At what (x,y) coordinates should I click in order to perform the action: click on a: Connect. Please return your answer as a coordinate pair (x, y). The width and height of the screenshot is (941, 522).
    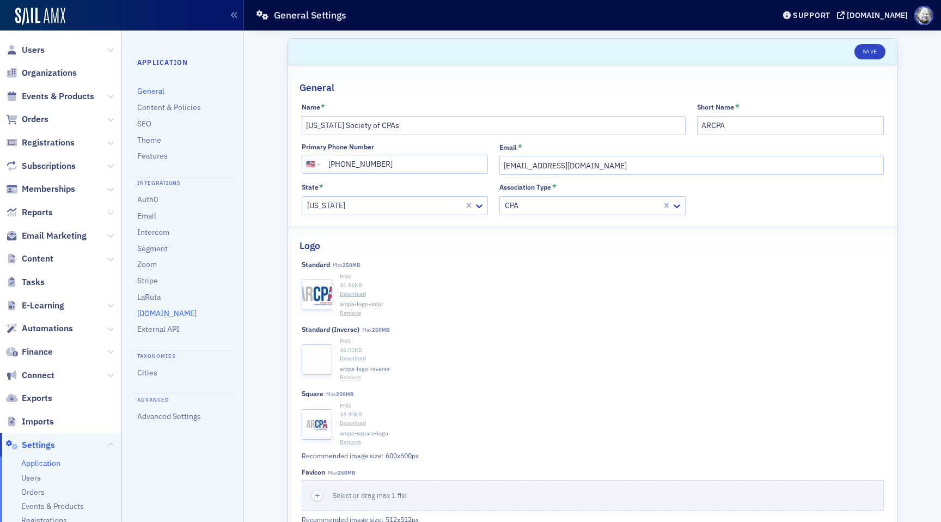
    Looking at the image, I should click on (30, 375).